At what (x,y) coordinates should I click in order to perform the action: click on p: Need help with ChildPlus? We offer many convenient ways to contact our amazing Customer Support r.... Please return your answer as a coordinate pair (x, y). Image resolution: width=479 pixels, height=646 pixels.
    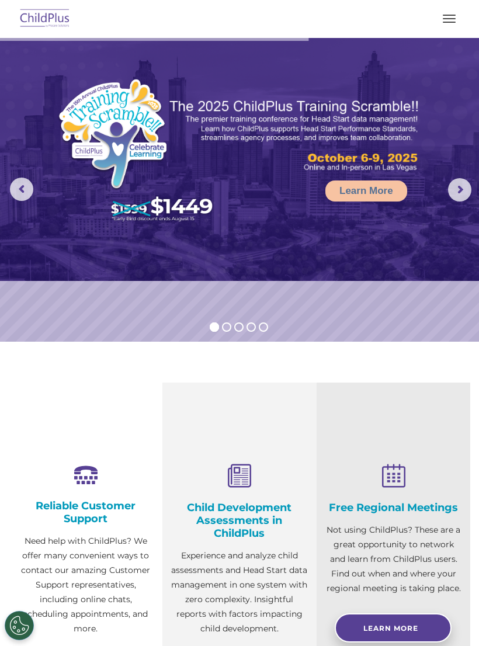
    Looking at the image, I should click on (85, 585).